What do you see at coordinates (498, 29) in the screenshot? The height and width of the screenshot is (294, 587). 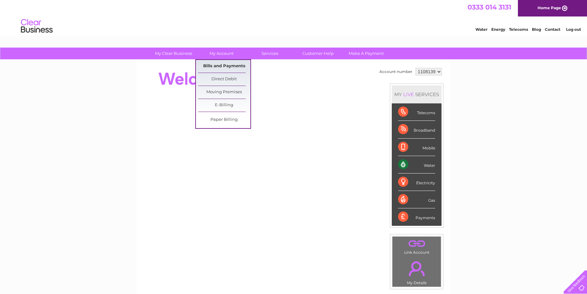 I see `a: Energy` at bounding box center [498, 29].